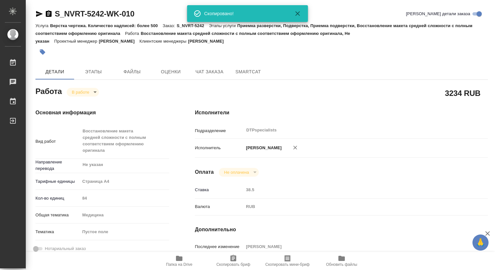  What do you see at coordinates (193, 25) in the screenshot?
I see `p: S_NVRT-5242` at bounding box center [193, 25].